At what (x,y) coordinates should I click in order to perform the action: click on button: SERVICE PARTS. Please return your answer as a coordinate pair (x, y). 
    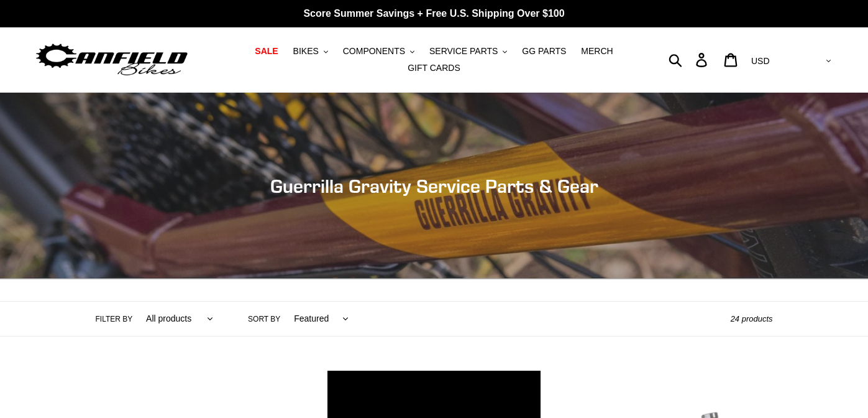
    Looking at the image, I should click on (468, 51).